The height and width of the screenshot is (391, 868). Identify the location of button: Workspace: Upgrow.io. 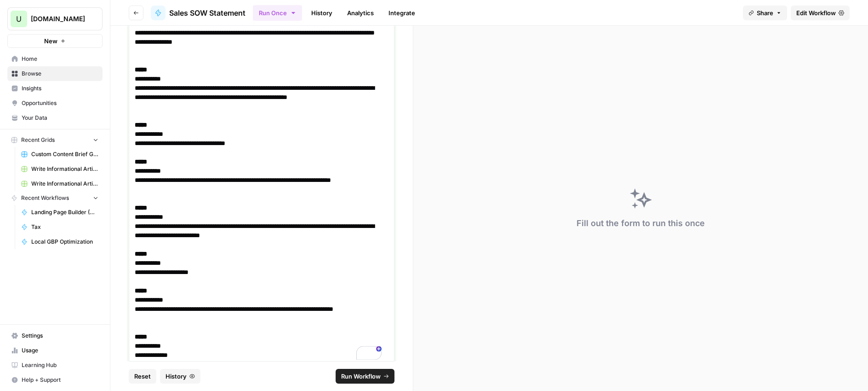
(54, 18).